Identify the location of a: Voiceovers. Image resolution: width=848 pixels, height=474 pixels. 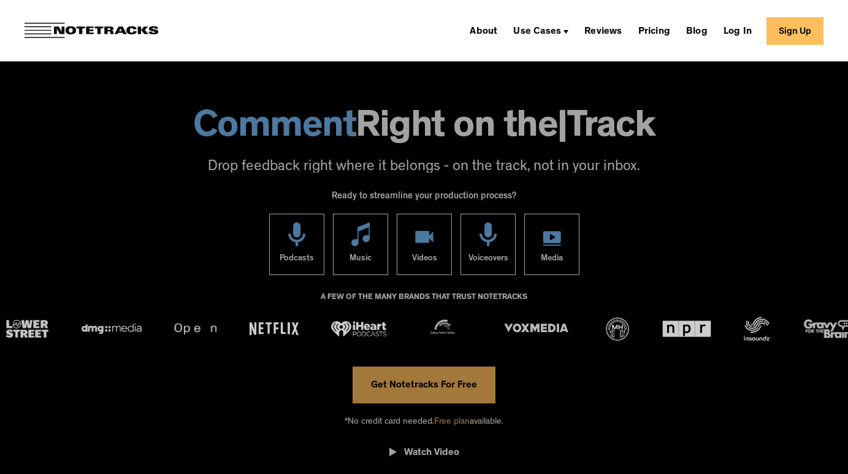
(488, 244).